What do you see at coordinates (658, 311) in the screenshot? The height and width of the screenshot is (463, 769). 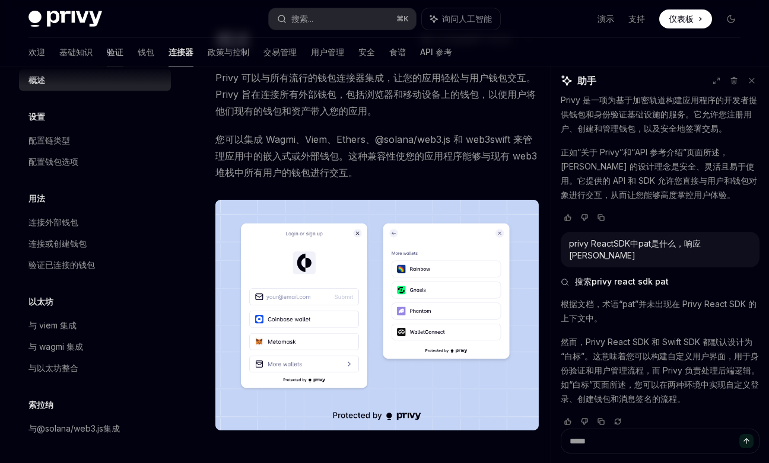 I see `font: 根据文档，术语“pat”并未出现在 Privy React SDK 的上下文中。` at bounding box center [658, 311].